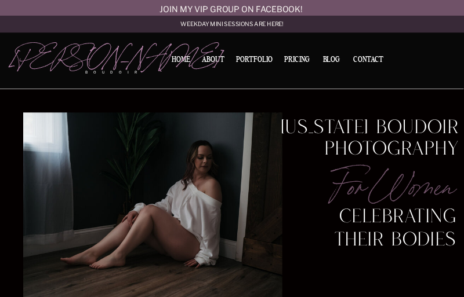 This screenshot has height=297, width=464. I want to click on a: Portfolio, so click(254, 61).